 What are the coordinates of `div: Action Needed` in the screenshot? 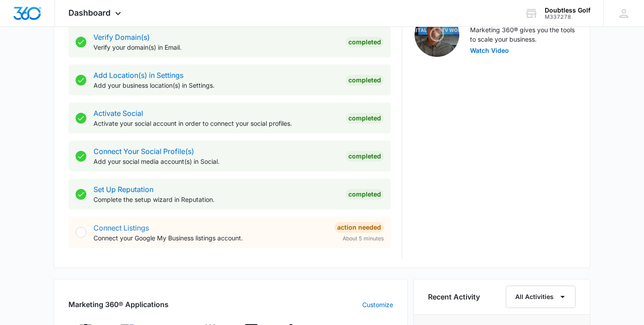 It's located at (359, 227).